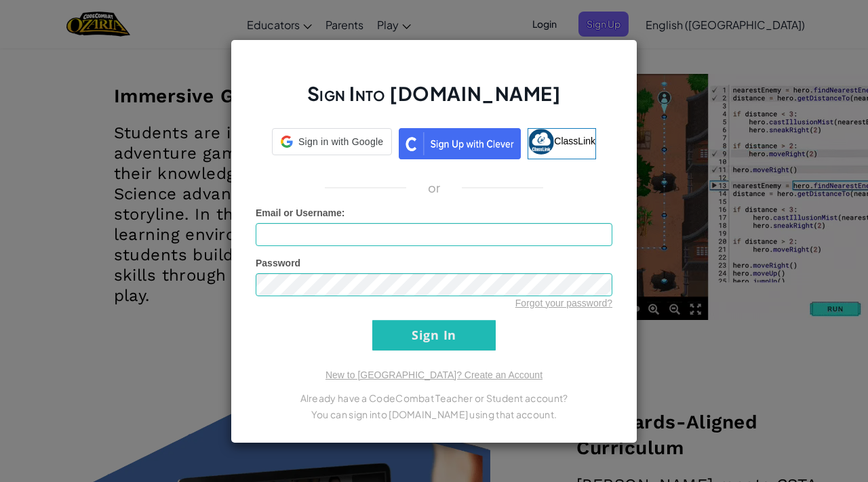  Describe the element at coordinates (574, 140) in the screenshot. I see `span: ClassLink` at that location.